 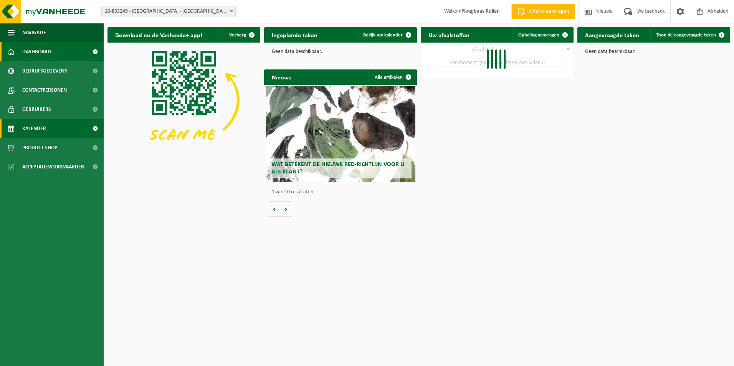 What do you see at coordinates (36, 109) in the screenshot?
I see `span: Gebruikers` at bounding box center [36, 109].